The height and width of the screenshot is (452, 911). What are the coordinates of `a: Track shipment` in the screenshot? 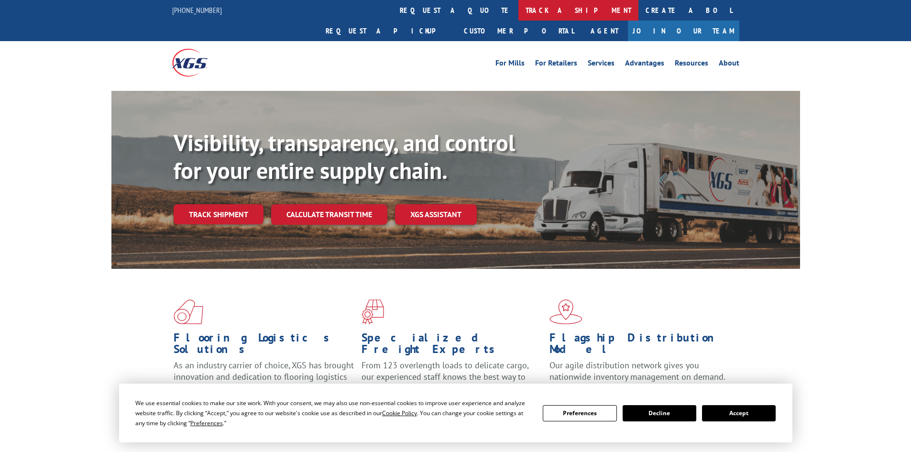 It's located at (219, 214).